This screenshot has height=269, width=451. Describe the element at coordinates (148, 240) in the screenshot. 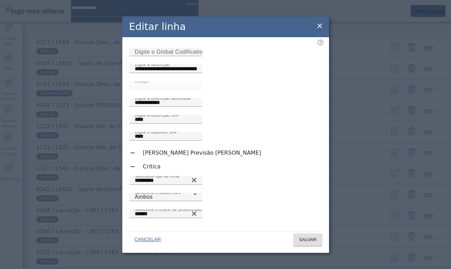

I see `span: CANCELAR` at that location.